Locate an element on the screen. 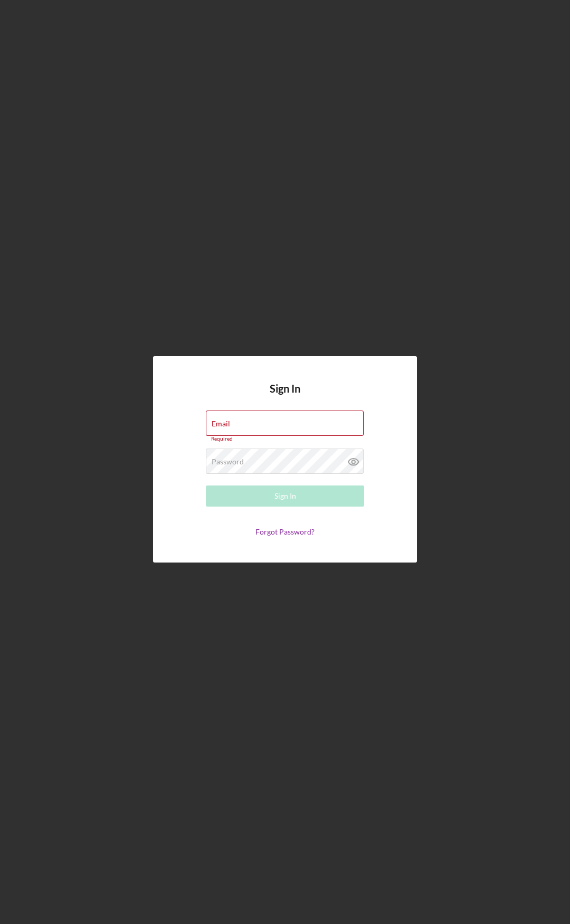 The image size is (570, 924). label: Password is located at coordinates (227, 462).